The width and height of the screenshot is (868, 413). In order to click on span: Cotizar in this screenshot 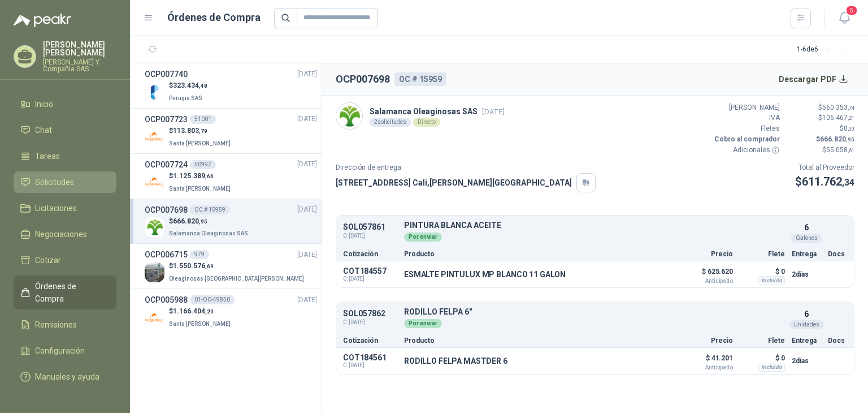, I will do `click(48, 260)`.